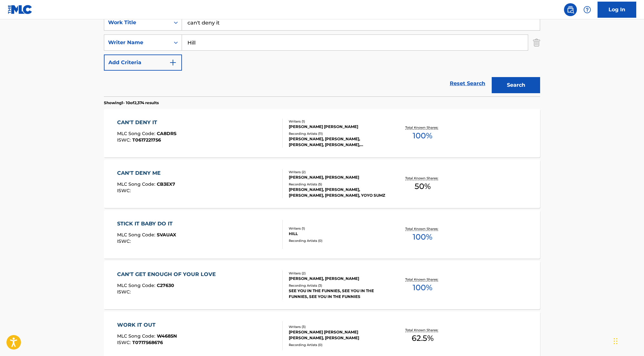  Describe the element at coordinates (337, 285) in the screenshot. I see `div: Recording Artists ( 3 )` at that location.